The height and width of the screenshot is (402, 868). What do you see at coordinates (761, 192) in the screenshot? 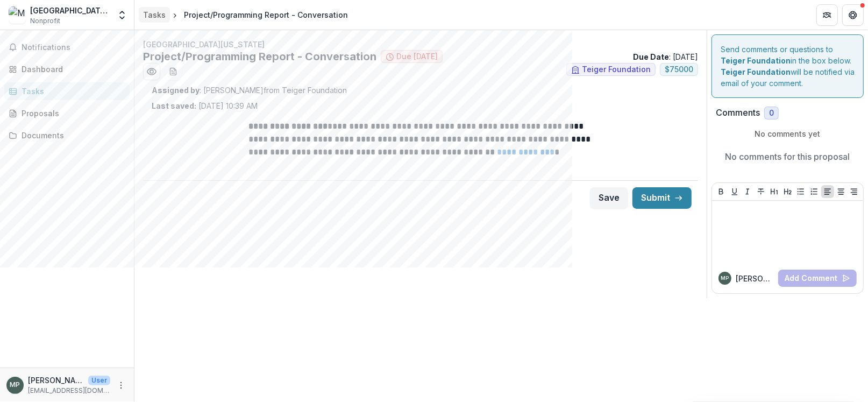
I see `button: Strike` at bounding box center [761, 192].